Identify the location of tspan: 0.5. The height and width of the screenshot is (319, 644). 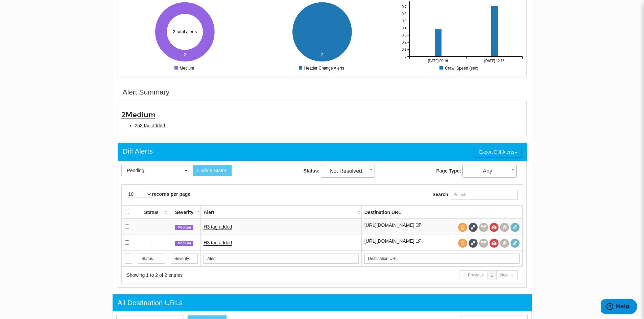
(404, 21).